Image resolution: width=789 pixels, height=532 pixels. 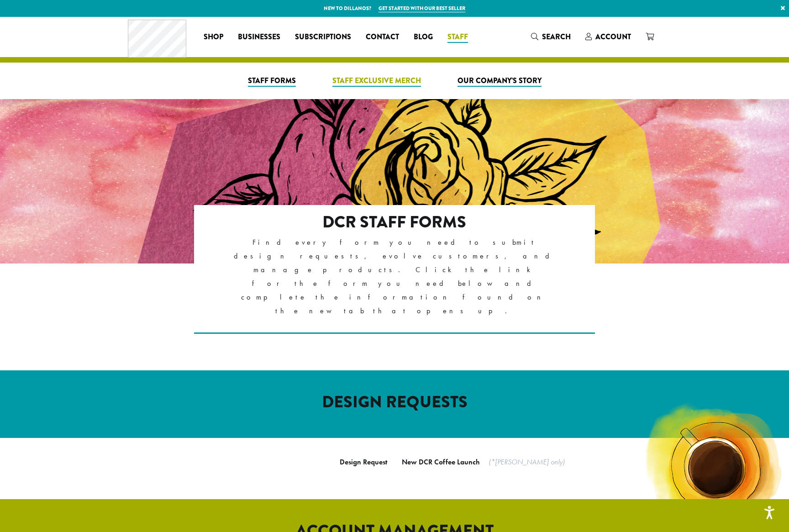 What do you see at coordinates (458, 37) in the screenshot?
I see `a: Staff` at bounding box center [458, 37].